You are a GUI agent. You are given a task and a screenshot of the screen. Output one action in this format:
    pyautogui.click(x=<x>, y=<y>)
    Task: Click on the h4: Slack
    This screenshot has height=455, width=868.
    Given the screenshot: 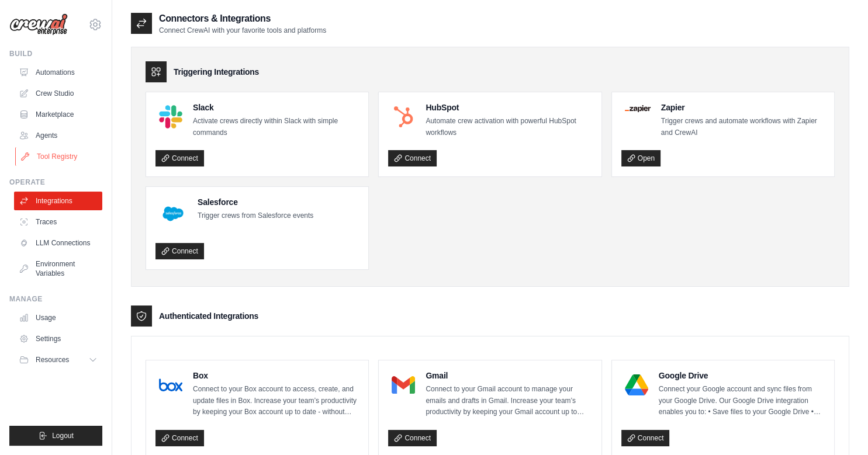 What is the action you would take?
    pyautogui.click(x=276, y=108)
    